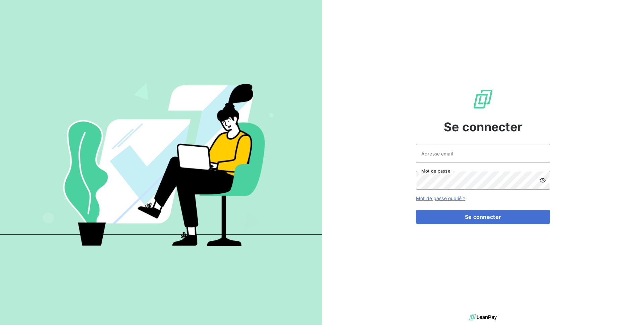  Describe the element at coordinates (441, 198) in the screenshot. I see `a: Mot de passe oublié ?` at that location.